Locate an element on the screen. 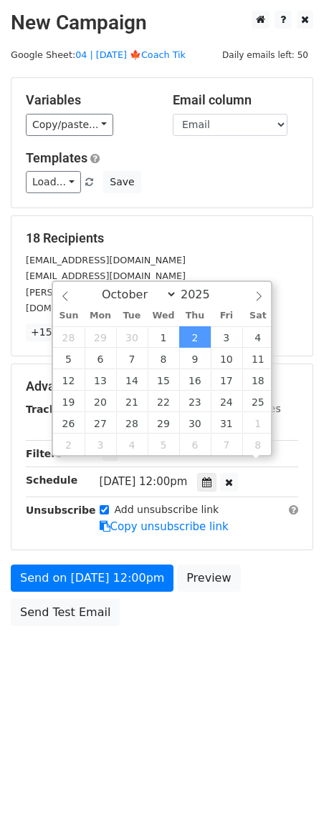  strong: Schedule is located at coordinates (52, 480).